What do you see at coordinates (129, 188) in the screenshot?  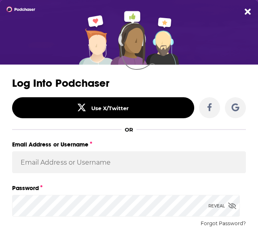 I see `label: Password` at bounding box center [129, 188].